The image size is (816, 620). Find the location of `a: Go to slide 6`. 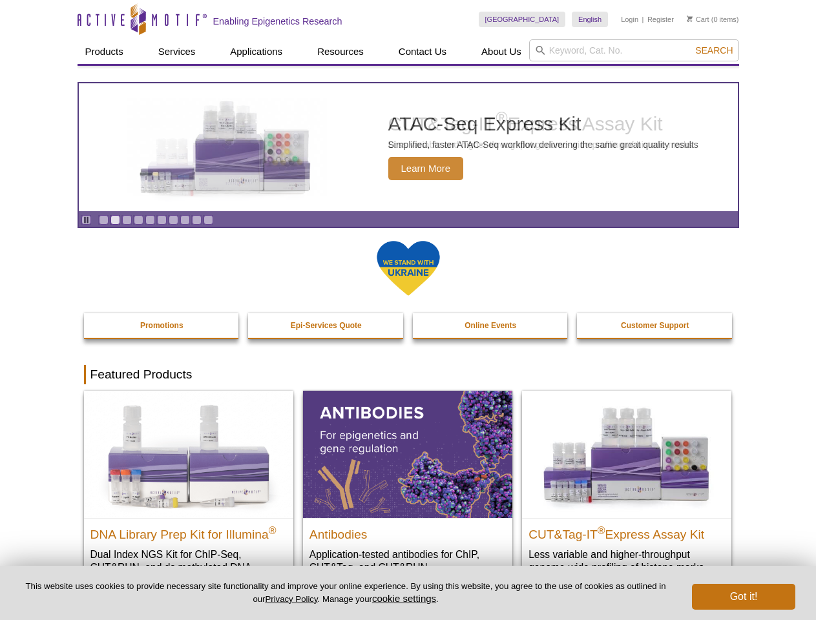

a: Go to slide 6 is located at coordinates (161, 220).